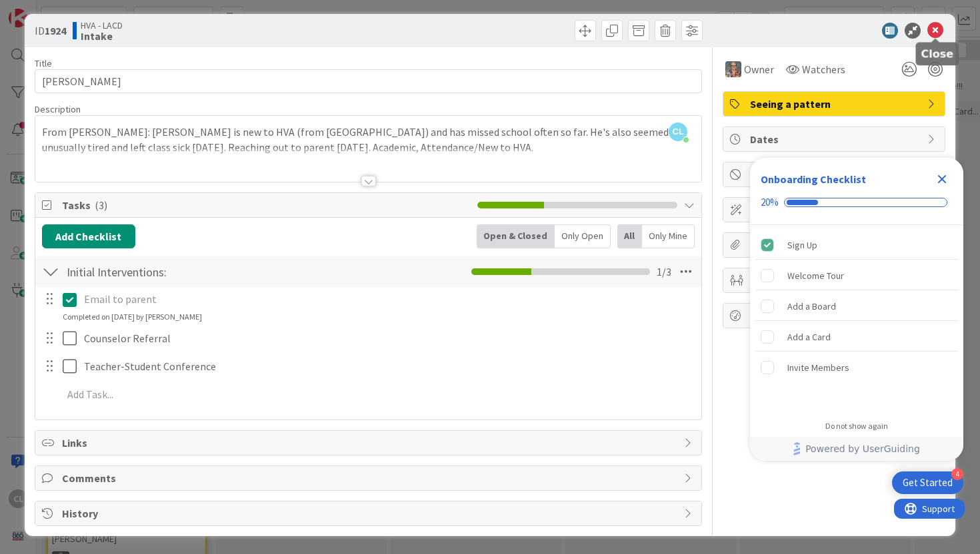 The width and height of the screenshot is (980, 554). What do you see at coordinates (43, 64) in the screenshot?
I see `label: Title` at bounding box center [43, 64].